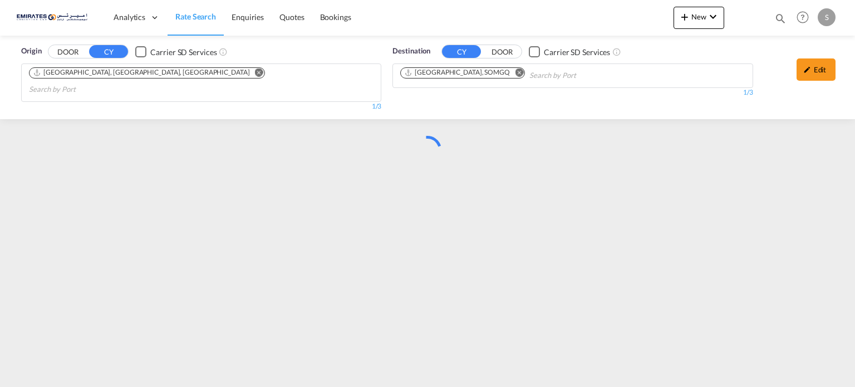 This screenshot has height=387, width=855. Describe the element at coordinates (54, 17) in the screenshot. I see `img: c67187802a5a11ec94275b5db69a26e6.png` at that location.